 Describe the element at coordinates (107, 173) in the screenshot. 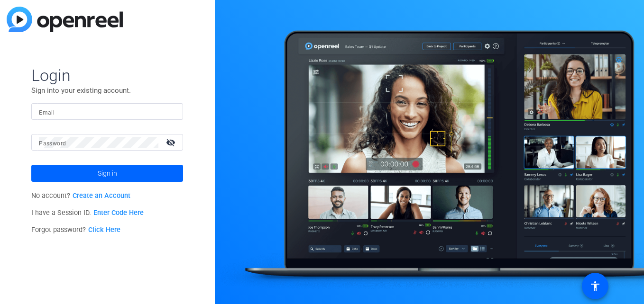

I see `span: Sign in` at that location.